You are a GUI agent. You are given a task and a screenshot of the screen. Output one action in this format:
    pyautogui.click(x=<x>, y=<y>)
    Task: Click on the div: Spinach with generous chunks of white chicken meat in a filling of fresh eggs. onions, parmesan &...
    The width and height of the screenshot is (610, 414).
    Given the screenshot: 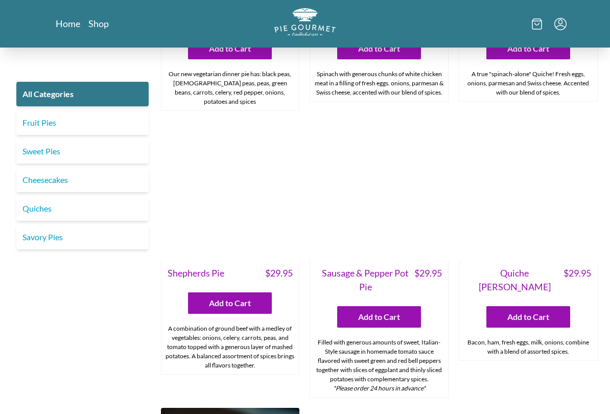 What is the action you would take?
    pyautogui.click(x=379, y=84)
    